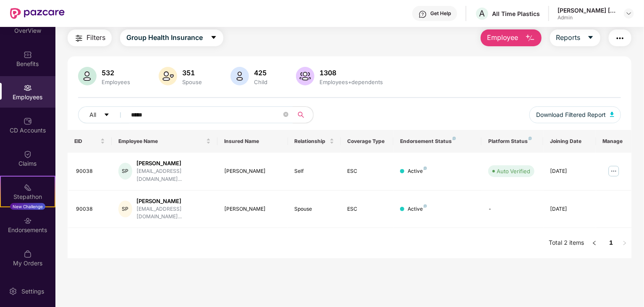  I want to click on button: Reportscaret-down, so click(575, 38).